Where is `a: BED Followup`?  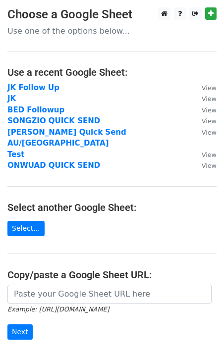
a: BED Followup is located at coordinates (36, 110).